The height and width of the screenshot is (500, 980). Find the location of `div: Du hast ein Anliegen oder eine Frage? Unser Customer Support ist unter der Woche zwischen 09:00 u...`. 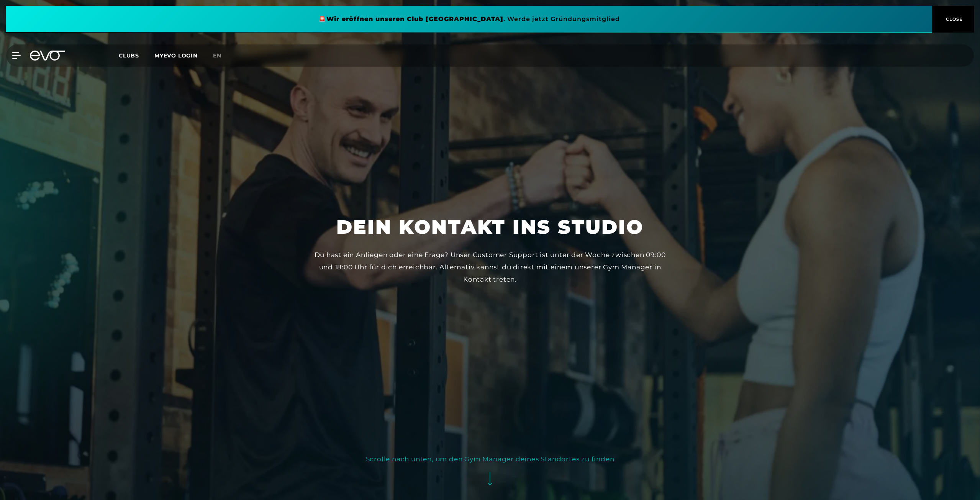

div: Du hast ein Anliegen oder eine Frage? Unser Customer Support ist unter der Woche zwischen 09:00 u... is located at coordinates (490, 267).